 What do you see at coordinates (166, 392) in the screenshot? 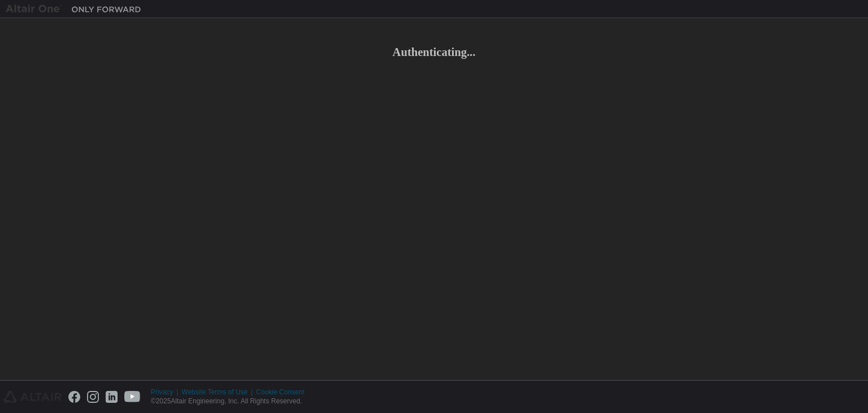
I see `div: Privacy` at bounding box center [166, 392].